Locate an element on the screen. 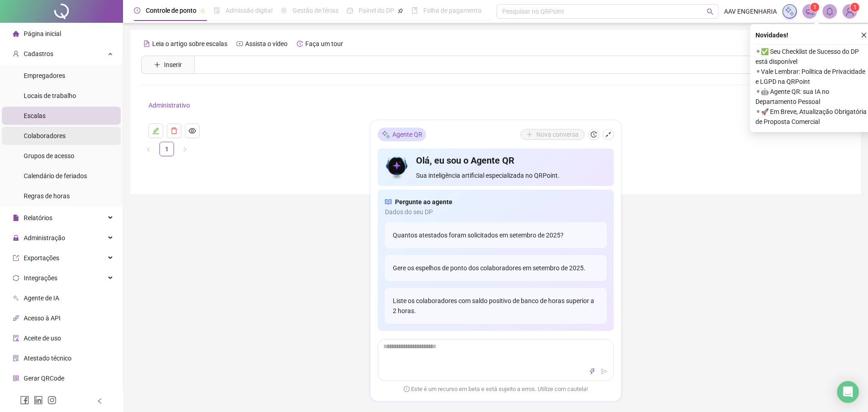 The height and width of the screenshot is (412, 868). a: 1 is located at coordinates (166, 149).